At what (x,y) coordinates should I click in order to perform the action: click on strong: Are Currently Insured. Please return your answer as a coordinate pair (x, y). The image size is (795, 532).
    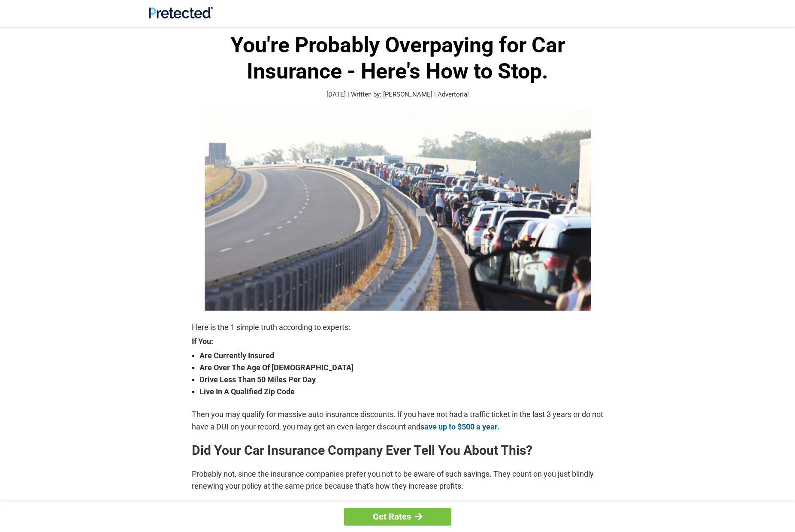
    Looking at the image, I should click on (402, 356).